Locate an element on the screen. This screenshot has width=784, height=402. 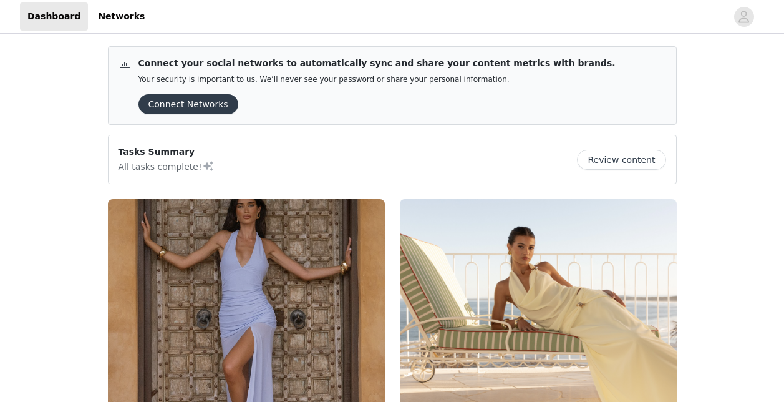
a: Networks is located at coordinates (121, 16).